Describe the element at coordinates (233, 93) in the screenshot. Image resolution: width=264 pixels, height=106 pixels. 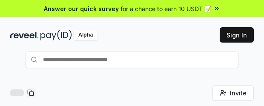
I see `button: Invite` at that location.